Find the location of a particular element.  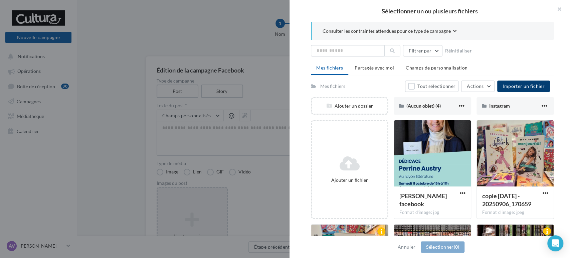

span: (Aucun objet) (4) is located at coordinates (423, 106).